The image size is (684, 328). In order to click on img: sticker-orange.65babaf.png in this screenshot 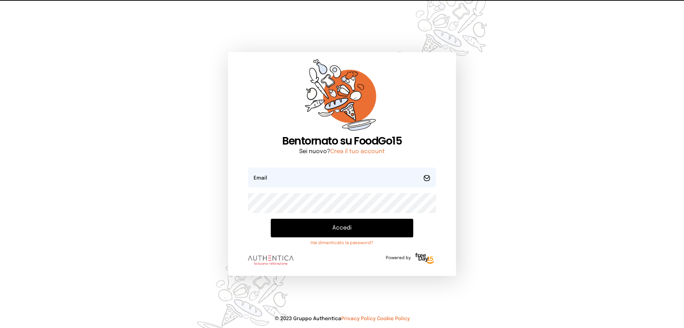, I will do `click(342, 97)`.